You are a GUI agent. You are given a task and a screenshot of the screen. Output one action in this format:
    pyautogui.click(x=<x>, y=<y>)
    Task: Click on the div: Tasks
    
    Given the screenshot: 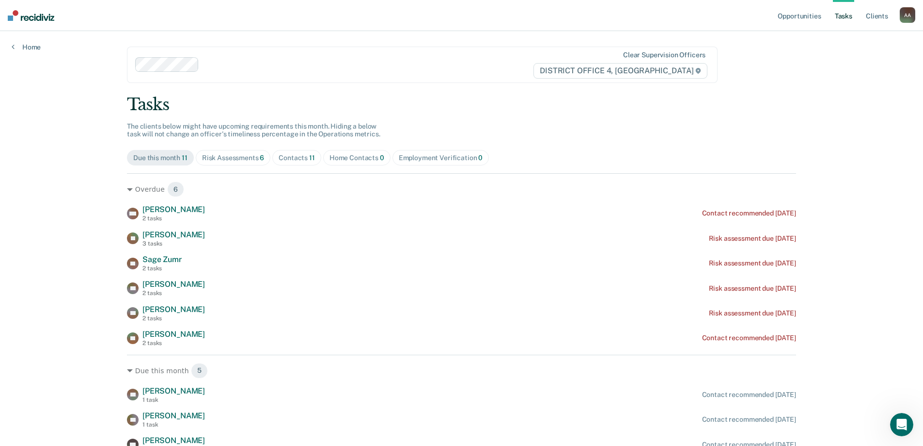 What is the action you would take?
    pyautogui.click(x=462, y=104)
    